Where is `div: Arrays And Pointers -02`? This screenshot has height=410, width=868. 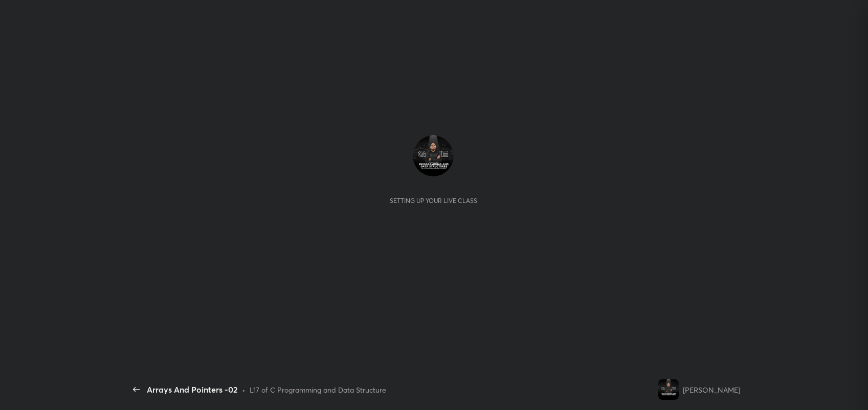 div: Arrays And Pointers -02 is located at coordinates (192, 390).